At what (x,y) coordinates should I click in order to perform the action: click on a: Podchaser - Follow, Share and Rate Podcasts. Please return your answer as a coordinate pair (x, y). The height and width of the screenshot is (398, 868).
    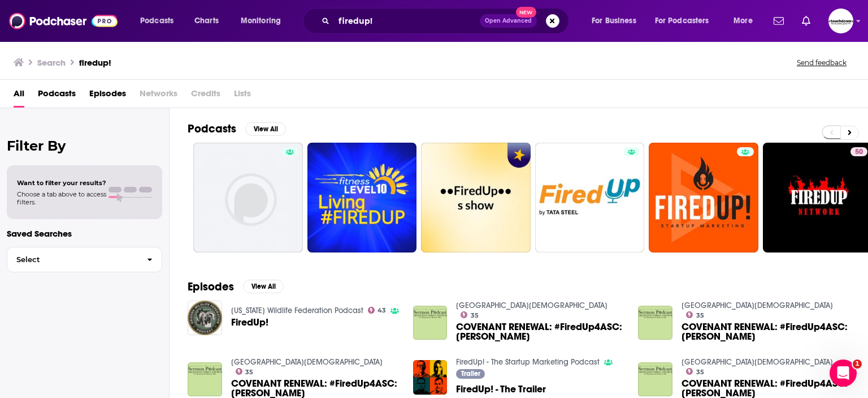
    Looking at the image, I should click on (64, 21).